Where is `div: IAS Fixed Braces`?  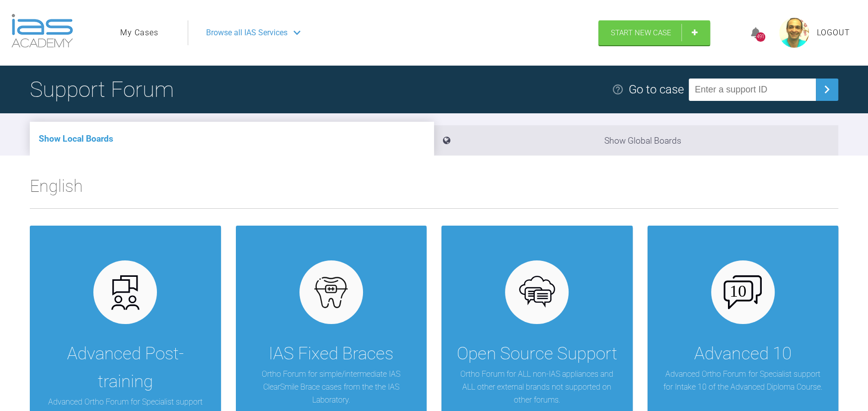
div: IAS Fixed Braces is located at coordinates (331, 354).